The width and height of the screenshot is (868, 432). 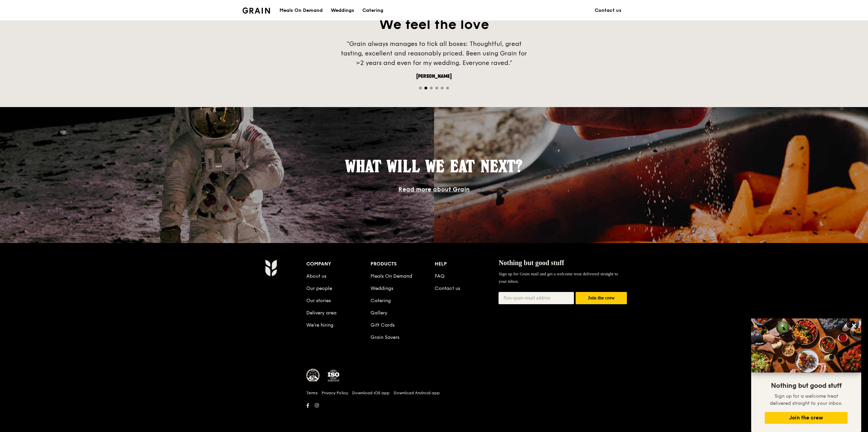 I want to click on div: Help, so click(x=466, y=264).